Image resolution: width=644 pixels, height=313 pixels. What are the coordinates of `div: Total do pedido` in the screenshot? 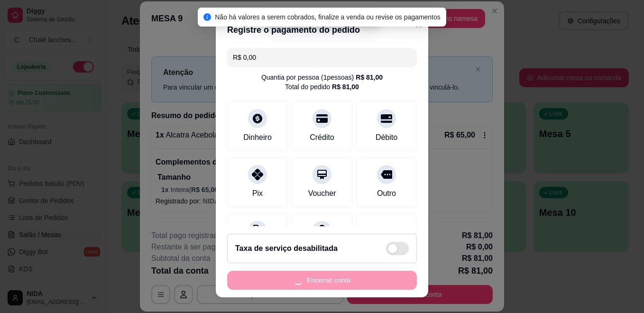 It's located at (322, 87).